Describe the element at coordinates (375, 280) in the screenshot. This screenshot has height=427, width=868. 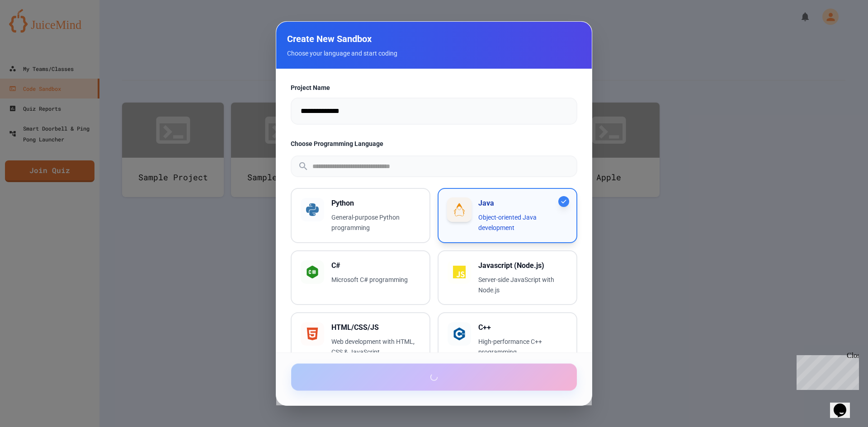
I see `p: Microsoft C# programming` at that location.